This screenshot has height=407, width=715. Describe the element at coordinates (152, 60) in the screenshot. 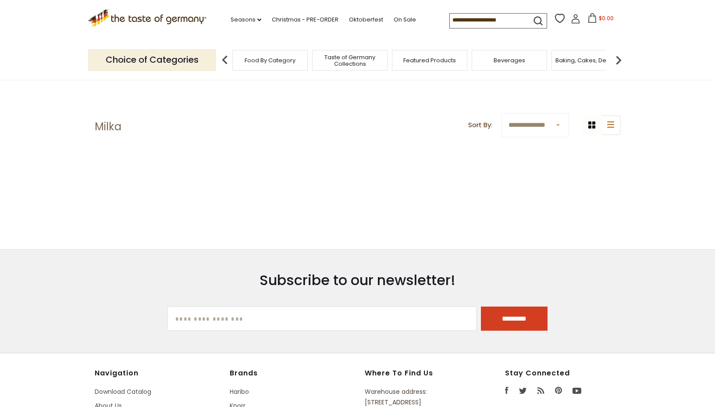

I see `p: Choice of Categories` at that location.